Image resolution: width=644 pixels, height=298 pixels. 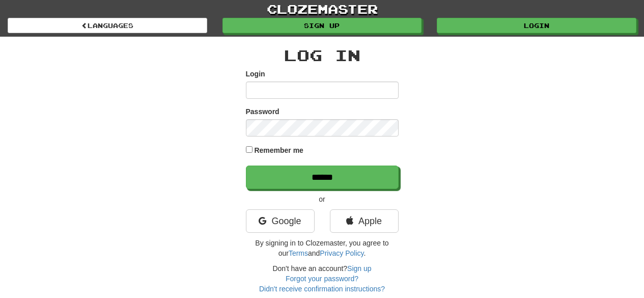 What do you see at coordinates (322, 278) in the screenshot?
I see `div: Don't have an account?` at bounding box center [322, 278].